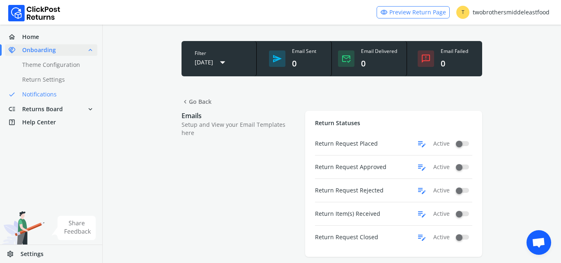 This screenshot has width=561, height=263. What do you see at coordinates (56, 65) in the screenshot?
I see `a: Theme Configuration` at bounding box center [56, 65].